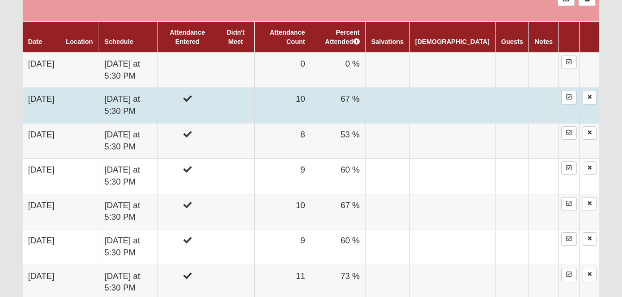 Image resolution: width=622 pixels, height=297 pixels. Describe the element at coordinates (338, 141) in the screenshot. I see `td: 53 %` at that location.